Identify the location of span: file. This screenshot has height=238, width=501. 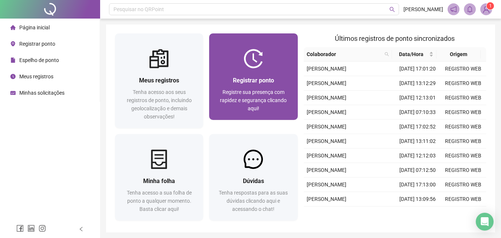
(13, 60).